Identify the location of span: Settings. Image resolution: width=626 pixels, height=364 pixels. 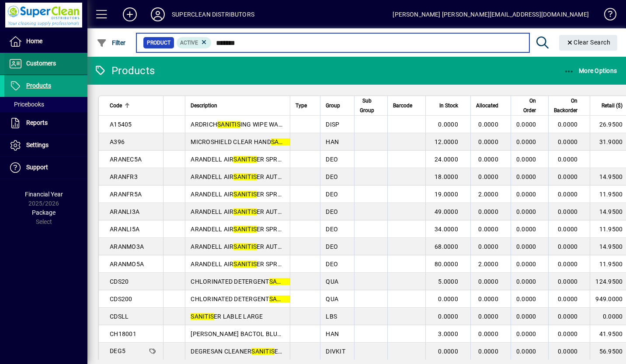
(37, 145).